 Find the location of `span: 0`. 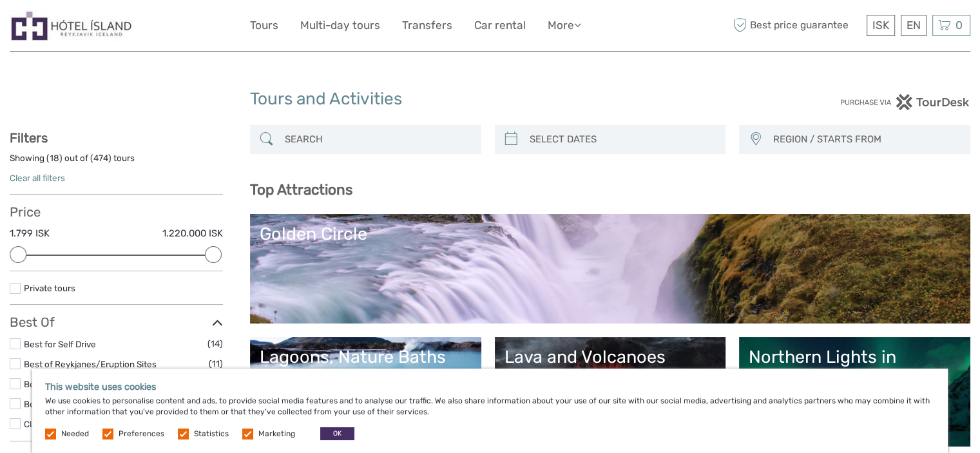

span: 0 is located at coordinates (959, 25).